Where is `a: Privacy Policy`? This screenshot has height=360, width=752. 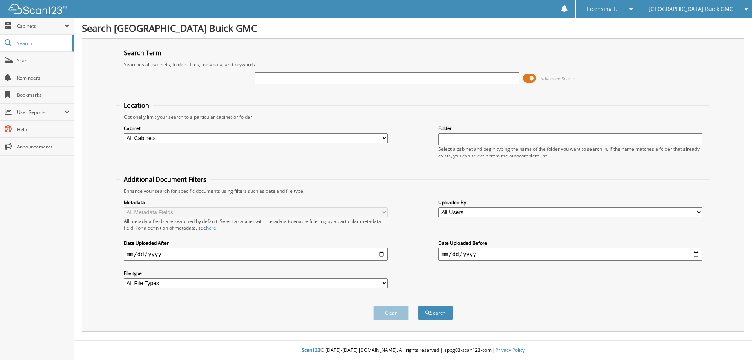
a: Privacy Policy is located at coordinates (510, 350).